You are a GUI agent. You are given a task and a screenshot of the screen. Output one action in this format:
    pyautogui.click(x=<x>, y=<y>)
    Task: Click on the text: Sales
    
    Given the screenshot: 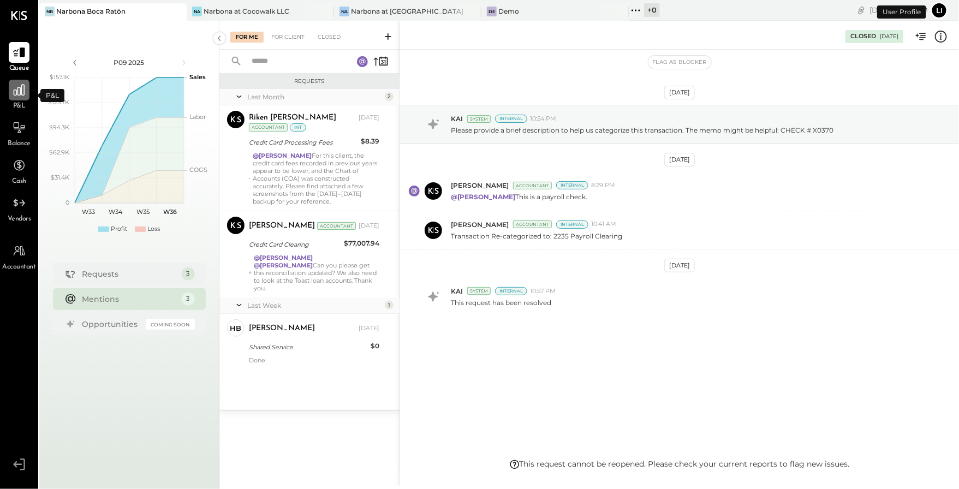 What is the action you would take?
    pyautogui.click(x=198, y=77)
    